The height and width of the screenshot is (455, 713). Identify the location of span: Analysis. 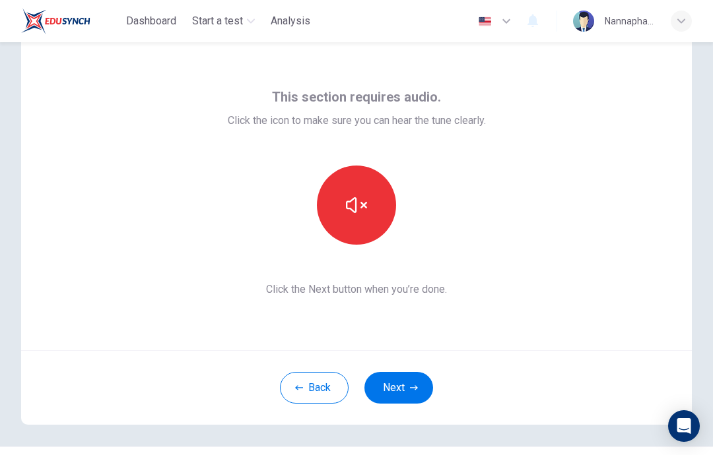
(290, 21).